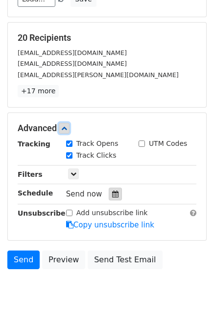 Image resolution: width=214 pixels, height=335 pixels. What do you see at coordinates (110, 225) in the screenshot?
I see `a: Copy unsubscribe link` at bounding box center [110, 225].